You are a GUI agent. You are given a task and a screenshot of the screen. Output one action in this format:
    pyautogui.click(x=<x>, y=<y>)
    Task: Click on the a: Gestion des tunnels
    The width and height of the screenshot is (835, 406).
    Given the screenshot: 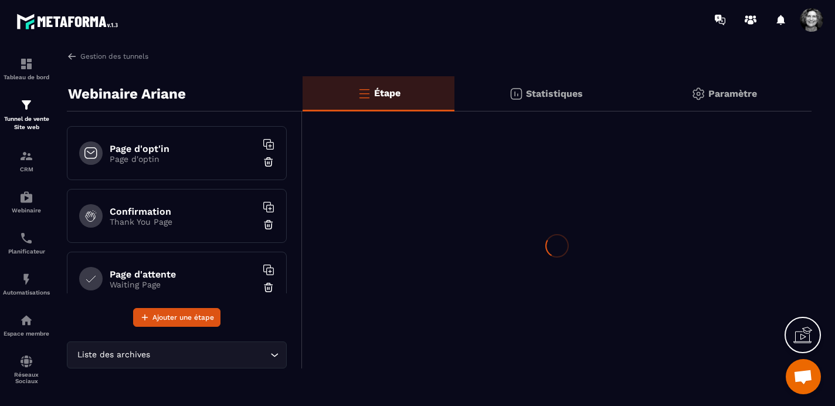 What is the action you would take?
    pyautogui.click(x=107, y=56)
    